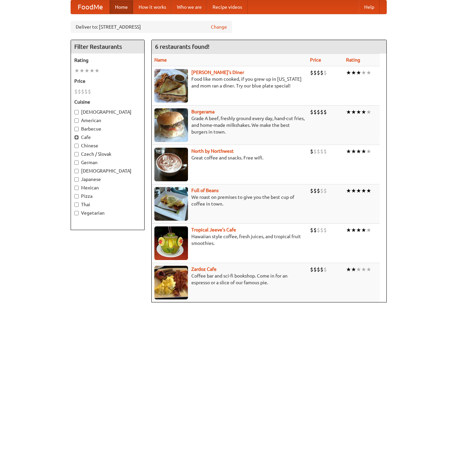 The height and width of the screenshot is (476, 457). What do you see at coordinates (76, 188) in the screenshot?
I see `input: Mexican` at bounding box center [76, 188].